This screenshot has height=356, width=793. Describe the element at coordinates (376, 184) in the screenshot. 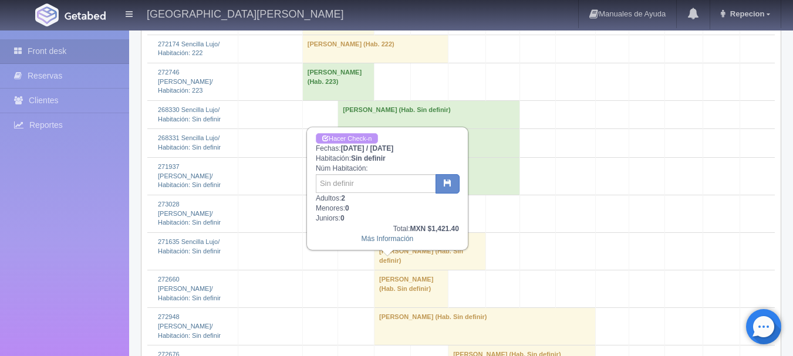

I see `input: Sin definir` at that location.